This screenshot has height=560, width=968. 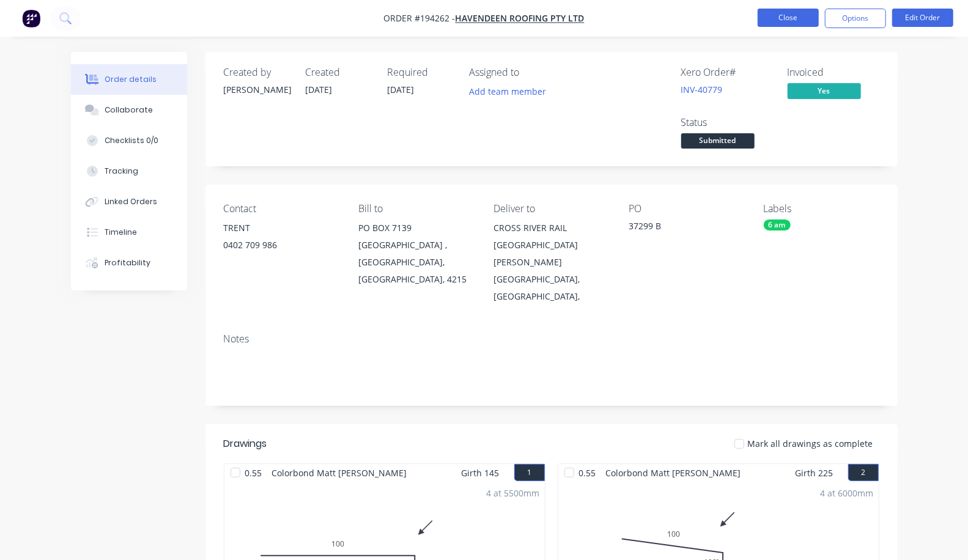 What do you see at coordinates (686, 228) in the screenshot?
I see `div: 37299 B` at bounding box center [686, 228].